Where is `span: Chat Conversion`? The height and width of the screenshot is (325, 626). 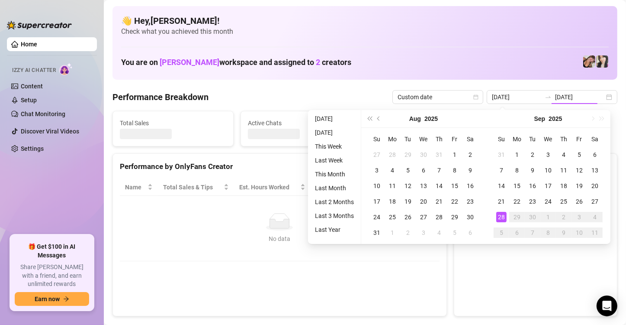 span: Chat Conversion is located at coordinates (400, 187).